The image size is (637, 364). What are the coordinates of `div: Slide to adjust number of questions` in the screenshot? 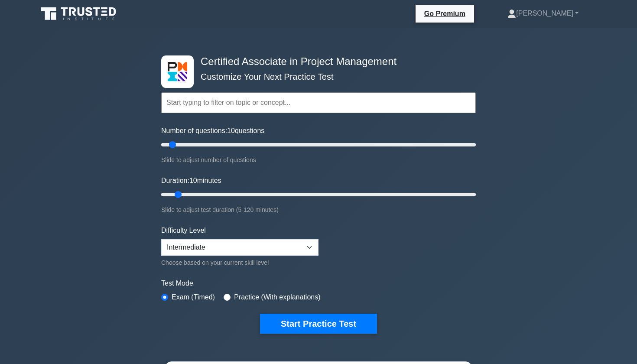 It's located at (318, 160).